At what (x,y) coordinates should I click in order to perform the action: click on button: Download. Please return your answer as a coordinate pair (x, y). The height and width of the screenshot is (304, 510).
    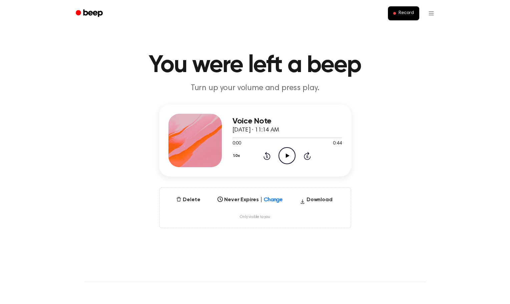
    Looking at the image, I should click on (316, 201).